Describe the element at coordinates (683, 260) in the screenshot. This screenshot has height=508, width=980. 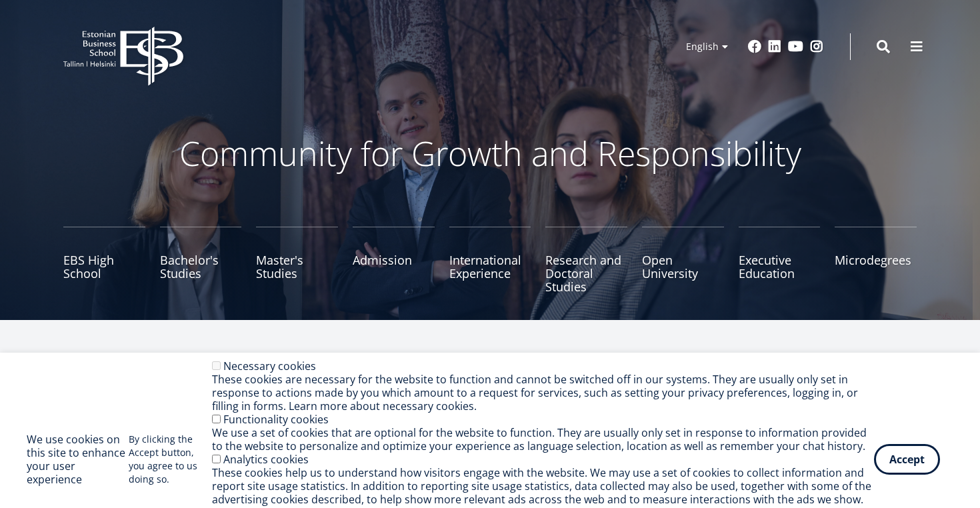
I see `a: Open University` at that location.